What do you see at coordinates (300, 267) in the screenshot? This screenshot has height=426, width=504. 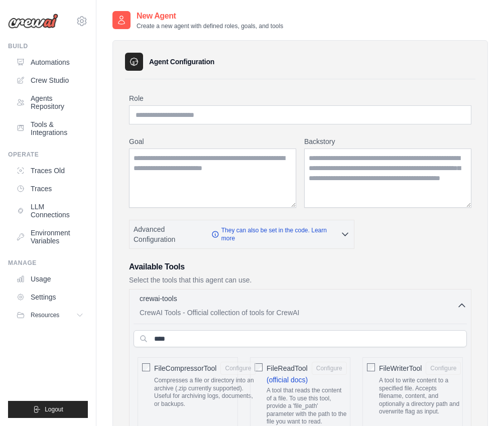 I see `h3: Available Tools` at bounding box center [300, 267].